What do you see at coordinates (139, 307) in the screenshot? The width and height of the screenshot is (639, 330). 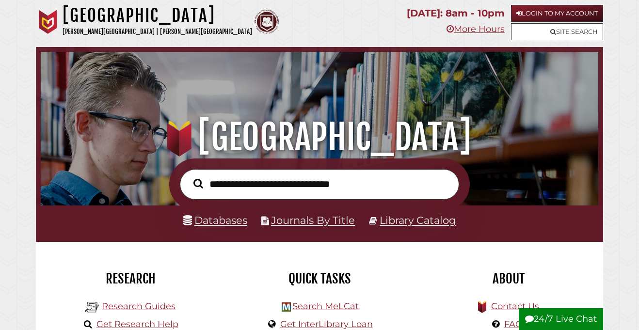 I see `a: Research Guides` at bounding box center [139, 307].